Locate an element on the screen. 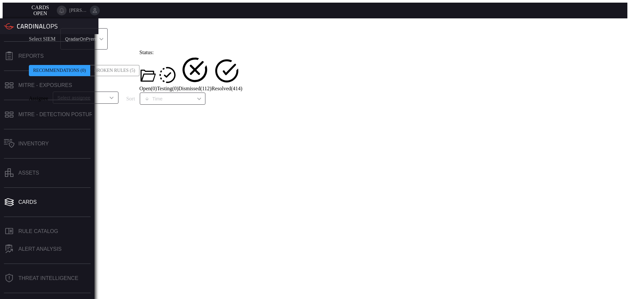  div: Rule Catalog is located at coordinates (38, 231).